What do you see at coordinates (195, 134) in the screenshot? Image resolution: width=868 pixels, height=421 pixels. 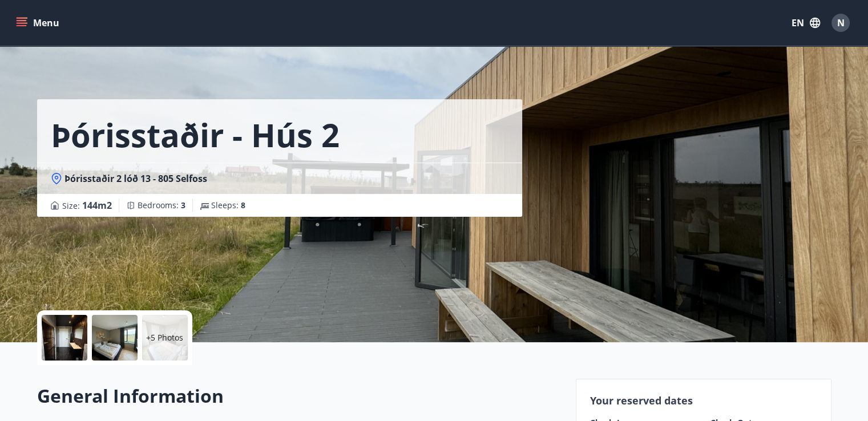 I see `h1: Þórisstaðir - Hús 2` at bounding box center [195, 134].